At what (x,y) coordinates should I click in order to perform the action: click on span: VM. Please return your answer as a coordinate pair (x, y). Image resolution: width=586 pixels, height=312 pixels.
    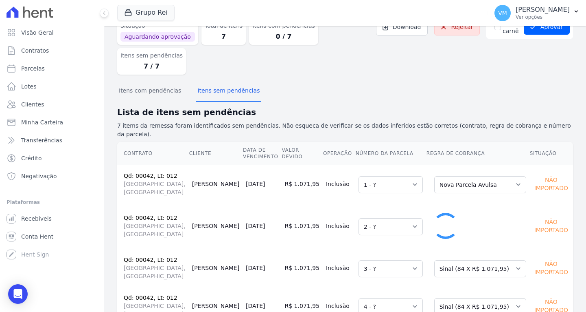
    Looking at the image, I should click on (503, 13).